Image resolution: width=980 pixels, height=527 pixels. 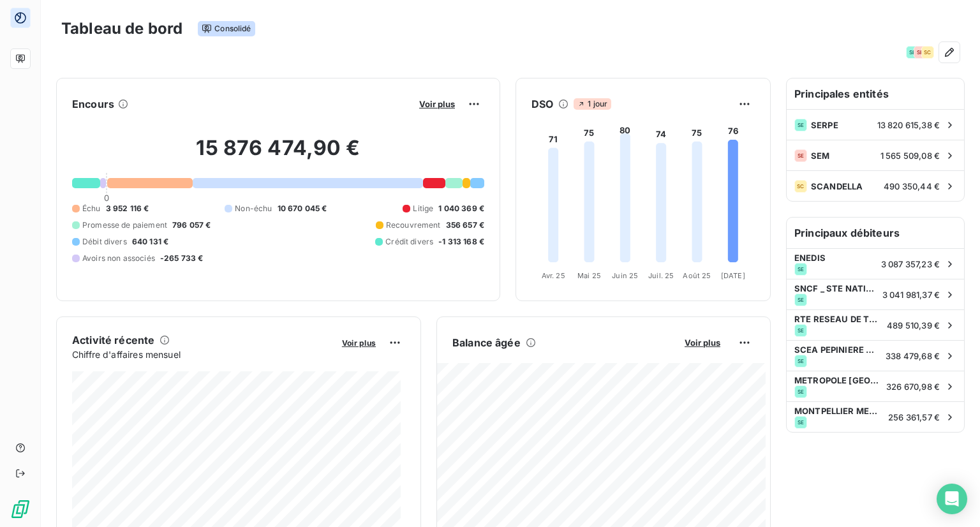 I want to click on h6: Principaux débiteurs, so click(x=875, y=232).